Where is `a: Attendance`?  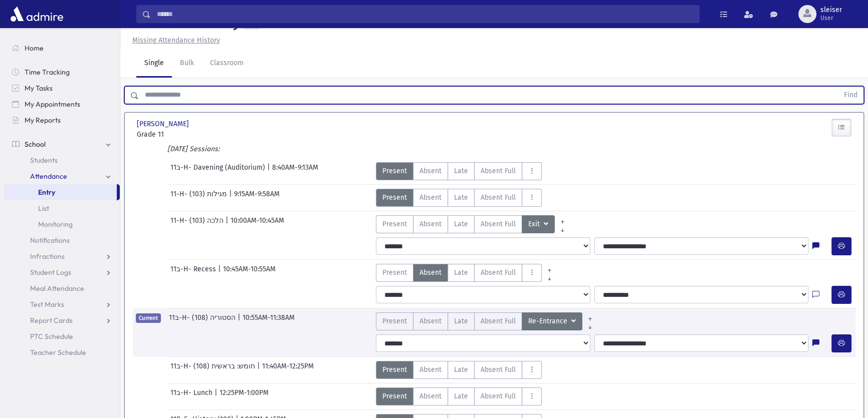
a: Attendance is located at coordinates (61, 176).